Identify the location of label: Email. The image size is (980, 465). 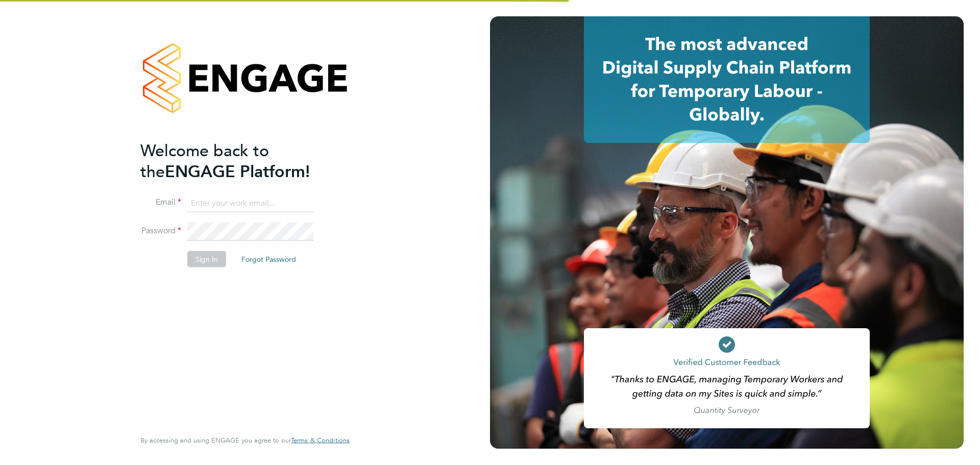
(161, 202).